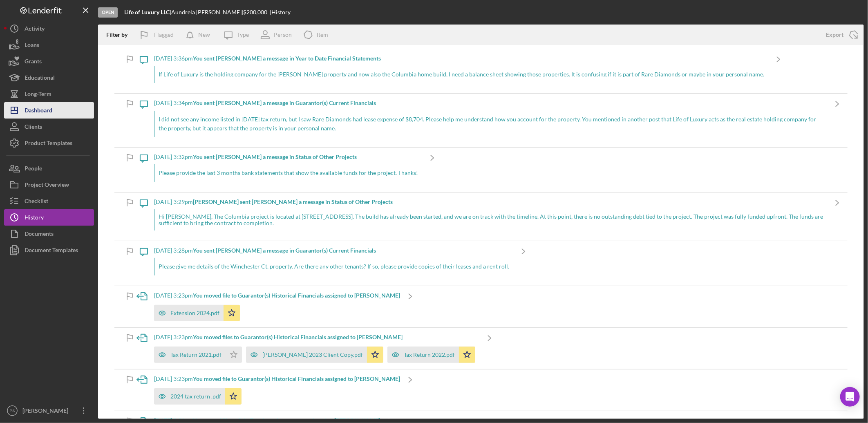  Describe the element at coordinates (49, 250) in the screenshot. I see `a: Document Templates` at that location.